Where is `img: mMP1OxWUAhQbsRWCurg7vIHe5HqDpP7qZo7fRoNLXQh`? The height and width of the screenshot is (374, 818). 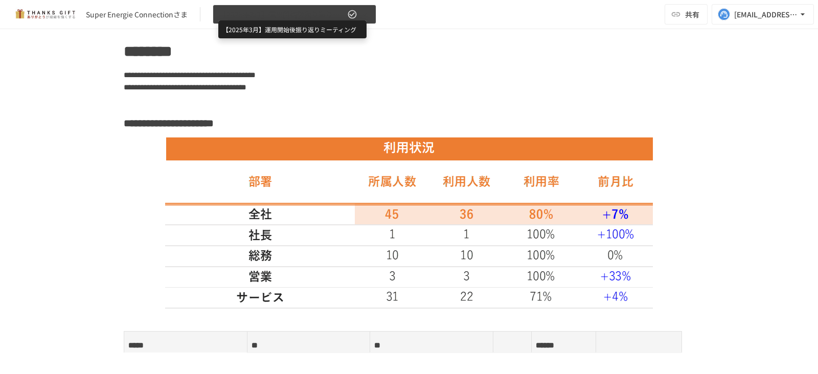 img: mMP1OxWUAhQbsRWCurg7vIHe5HqDpP7qZo7fRoNLXQh is located at coordinates (45, 14).